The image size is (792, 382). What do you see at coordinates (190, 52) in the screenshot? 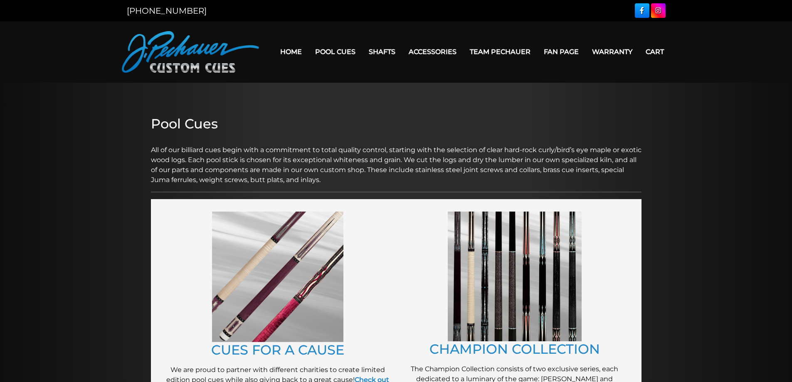
I see `img: Pechauer Custom Cues` at bounding box center [190, 52].